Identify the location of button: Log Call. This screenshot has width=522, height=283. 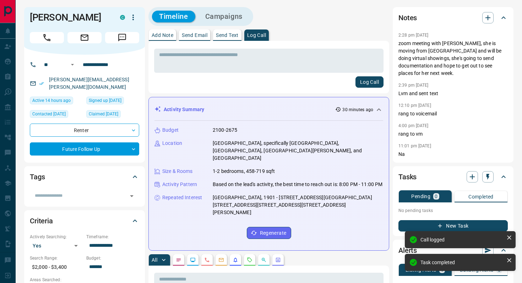
(369, 82).